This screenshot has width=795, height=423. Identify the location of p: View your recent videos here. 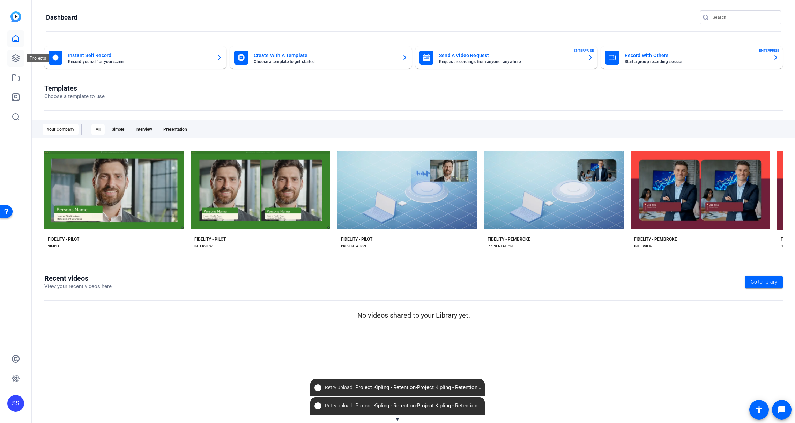
(78, 286).